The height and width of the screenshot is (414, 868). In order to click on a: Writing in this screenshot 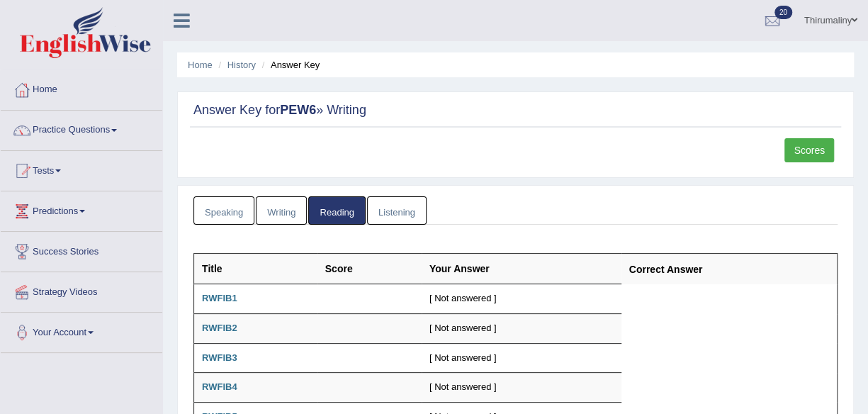, I will do `click(281, 211)`.